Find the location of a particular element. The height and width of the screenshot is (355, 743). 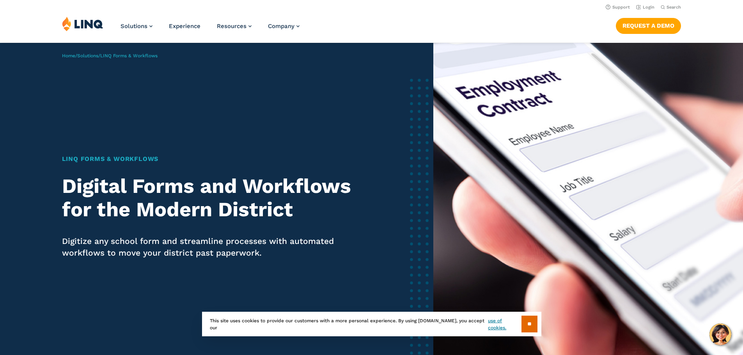

span: Resources is located at coordinates (232, 26).